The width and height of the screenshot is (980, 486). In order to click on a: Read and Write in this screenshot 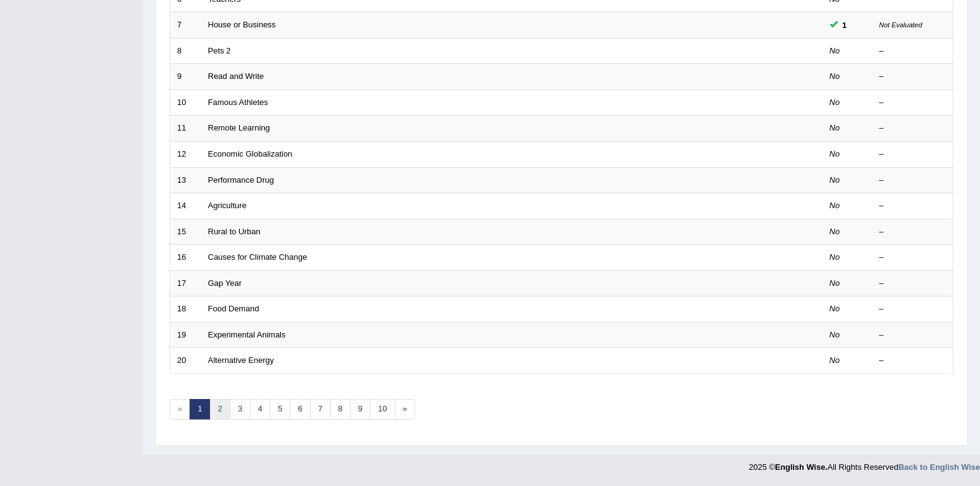, I will do `click(236, 76)`.